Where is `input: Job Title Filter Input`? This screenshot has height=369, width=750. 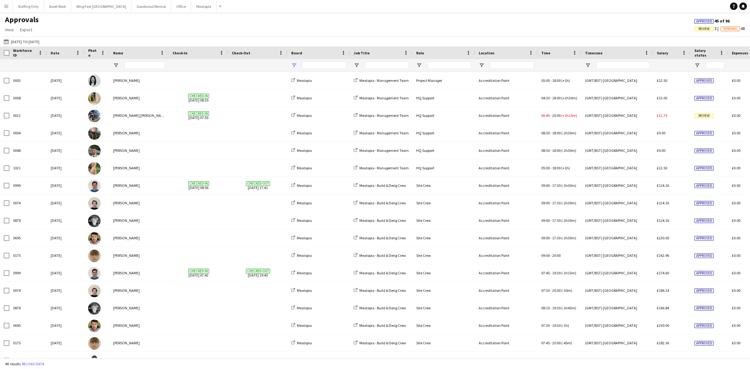 input: Job Title Filter Input is located at coordinates (387, 65).